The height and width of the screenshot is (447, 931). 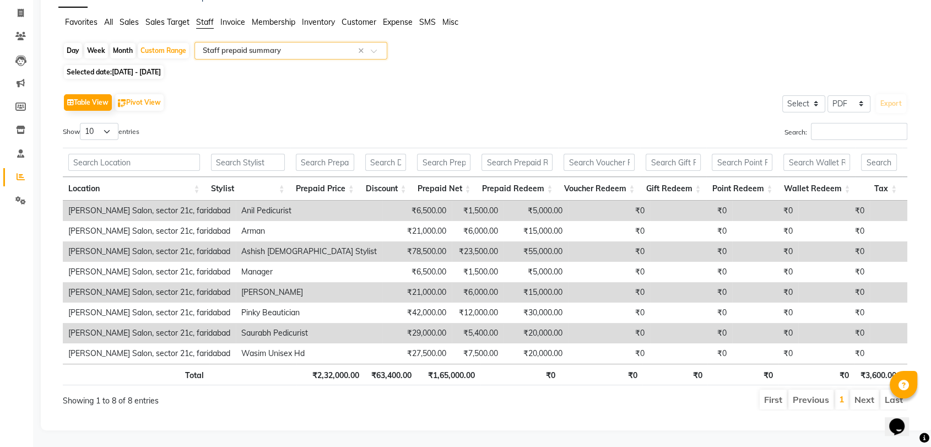 What do you see at coordinates (325, 162) in the screenshot?
I see `input: Search Prepaid Price` at bounding box center [325, 162].